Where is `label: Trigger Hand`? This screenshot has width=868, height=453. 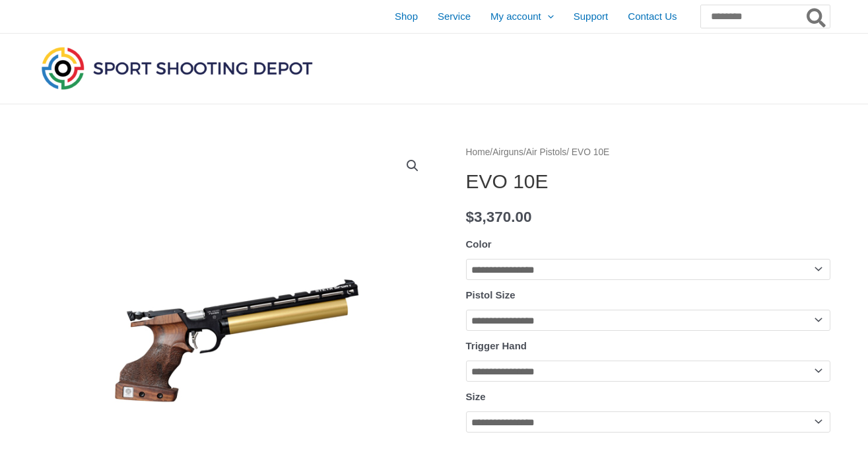 label: Trigger Hand is located at coordinates (496, 345).